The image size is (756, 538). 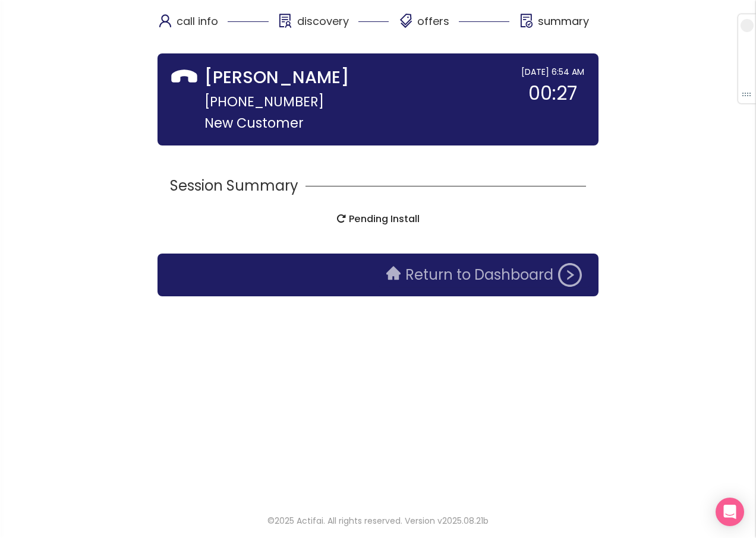 I want to click on div: Session Summary, so click(x=378, y=186).